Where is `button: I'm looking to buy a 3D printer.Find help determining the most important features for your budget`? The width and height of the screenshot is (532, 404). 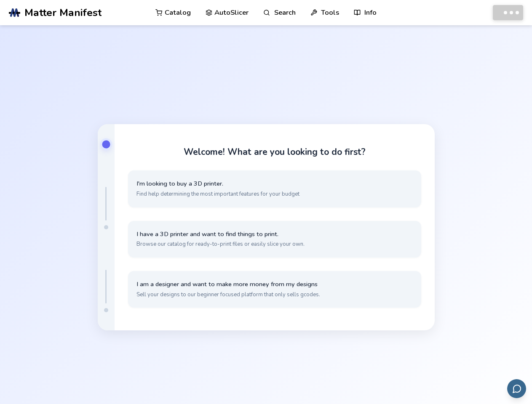 button: I'm looking to buy a 3D printer.Find help determining the most important features for your budget is located at coordinates (274, 188).